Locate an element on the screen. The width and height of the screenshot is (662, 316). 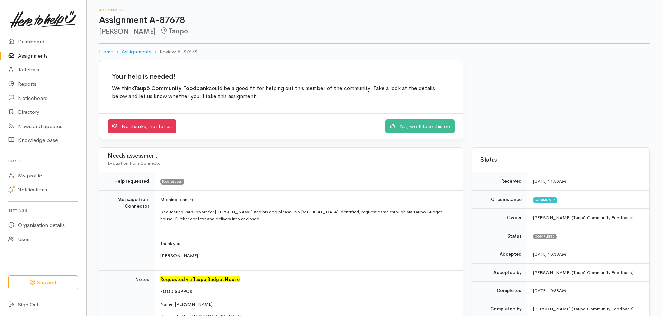
td: Circumstance is located at coordinates (500, 199).